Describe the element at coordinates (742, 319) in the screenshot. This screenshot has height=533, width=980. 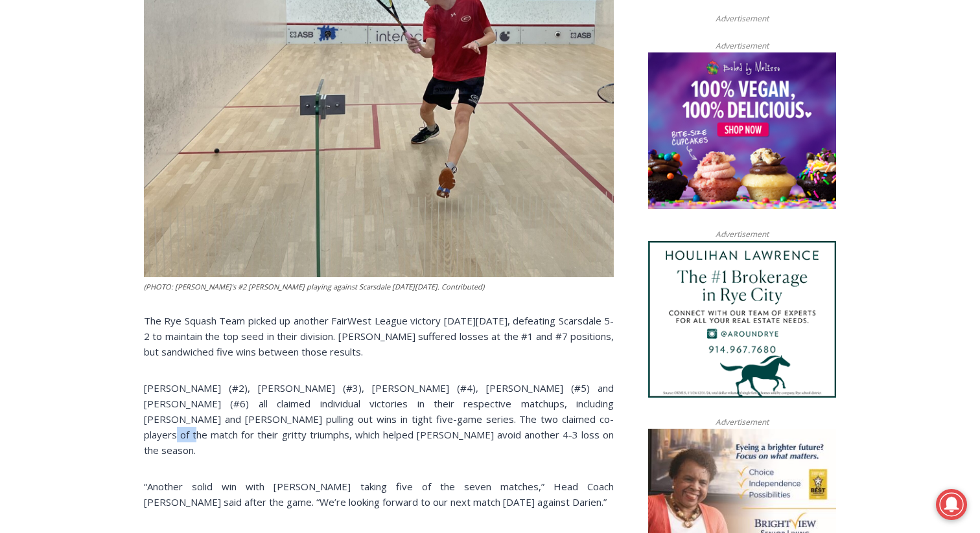
I see `img: Houlihan Lawrence The #1 Brokerage in Rye City` at that location.